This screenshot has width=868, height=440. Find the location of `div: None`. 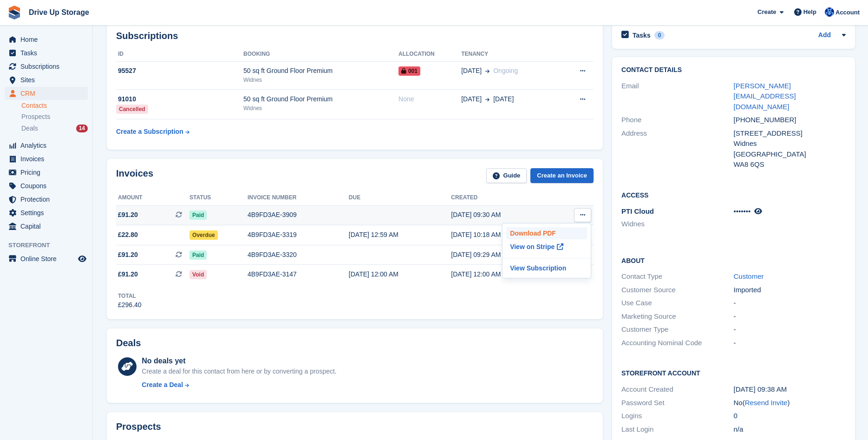

div: None is located at coordinates (429, 99).